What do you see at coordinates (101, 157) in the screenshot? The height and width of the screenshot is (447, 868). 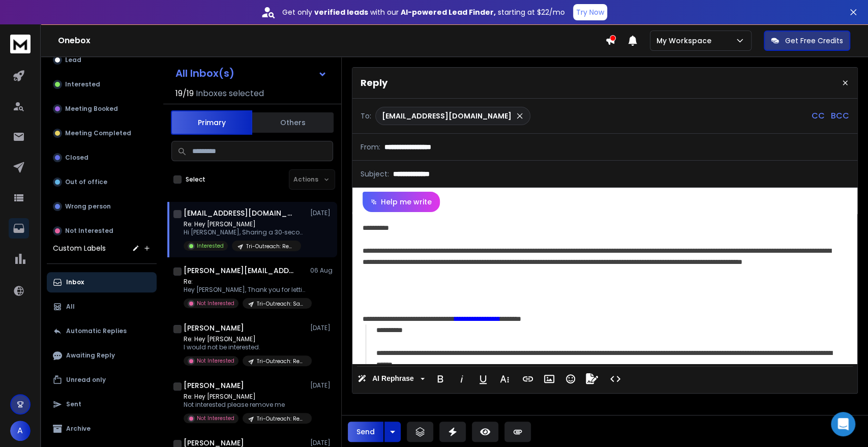 I see `button: Closed` at bounding box center [101, 157].